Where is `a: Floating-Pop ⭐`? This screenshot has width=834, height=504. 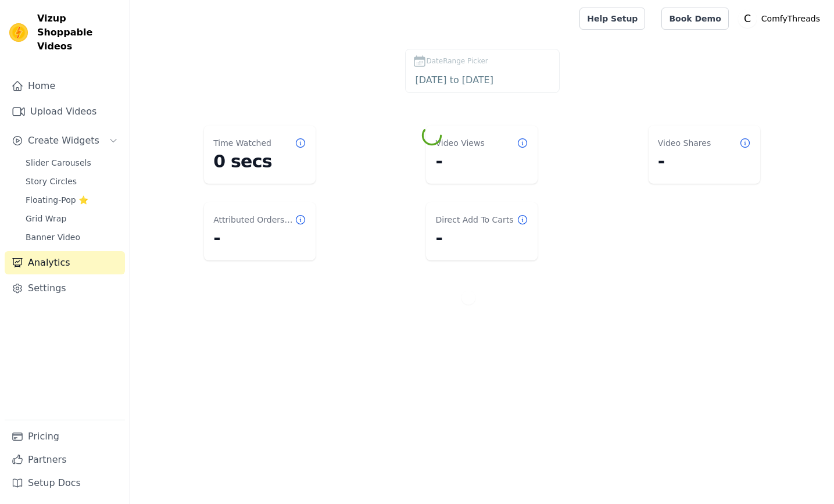 a: Floating-Pop ⭐ is located at coordinates (71, 200).